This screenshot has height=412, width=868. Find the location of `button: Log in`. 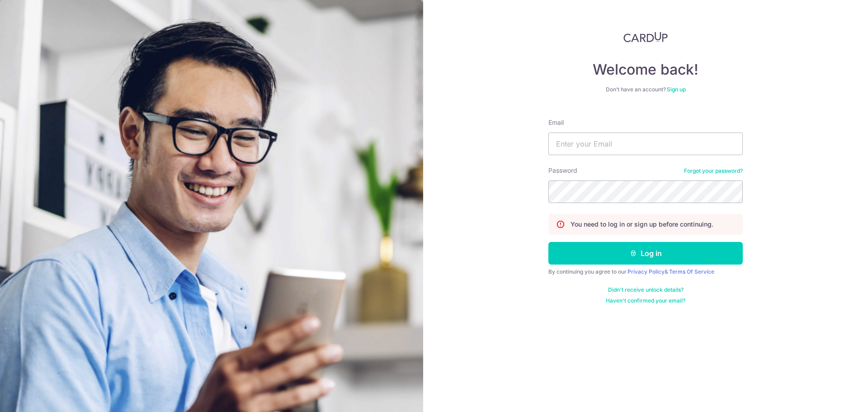

button: Log in is located at coordinates (645, 254).